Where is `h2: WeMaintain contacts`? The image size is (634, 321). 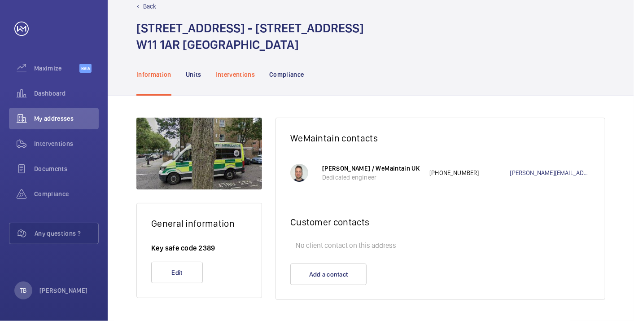
h2: WeMaintain contacts is located at coordinates (440, 138).